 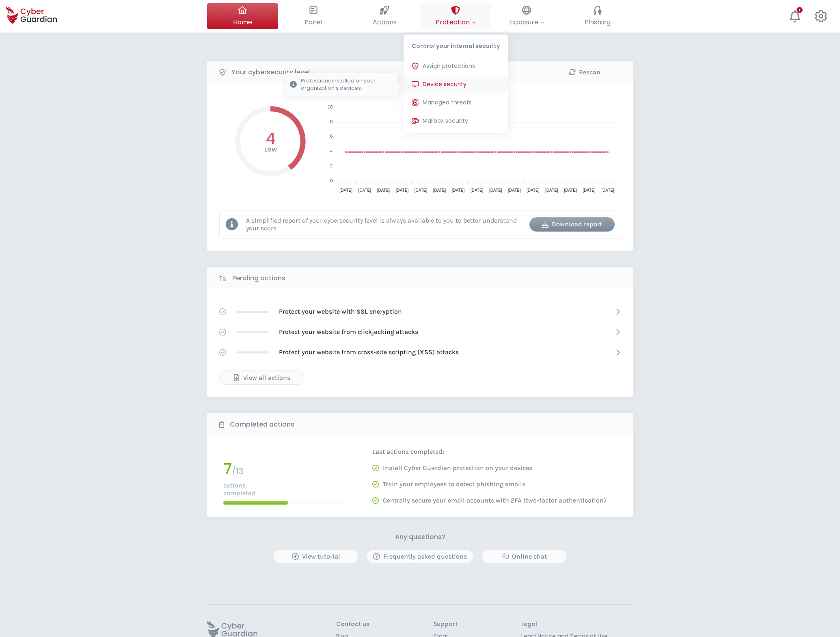 I want to click on button: Device securityProtections installed on your organization's devices., so click(x=455, y=85).